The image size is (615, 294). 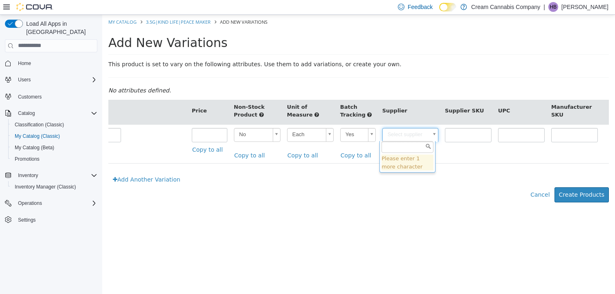 What do you see at coordinates (51, 63) in the screenshot?
I see `button: Home` at bounding box center [51, 63].